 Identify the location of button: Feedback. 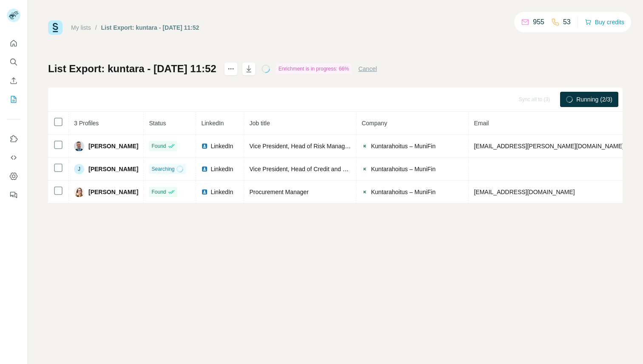
(13, 195).